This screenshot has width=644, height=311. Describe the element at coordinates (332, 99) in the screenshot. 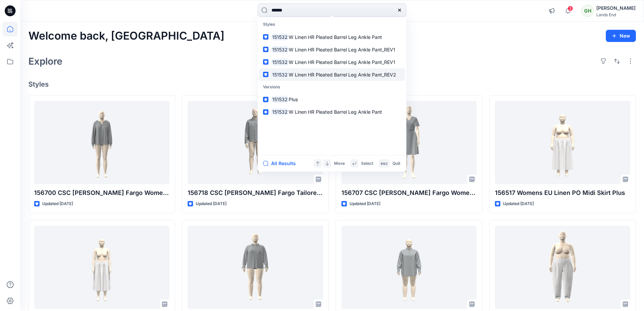

I see `a: 151532Plus` at that location.